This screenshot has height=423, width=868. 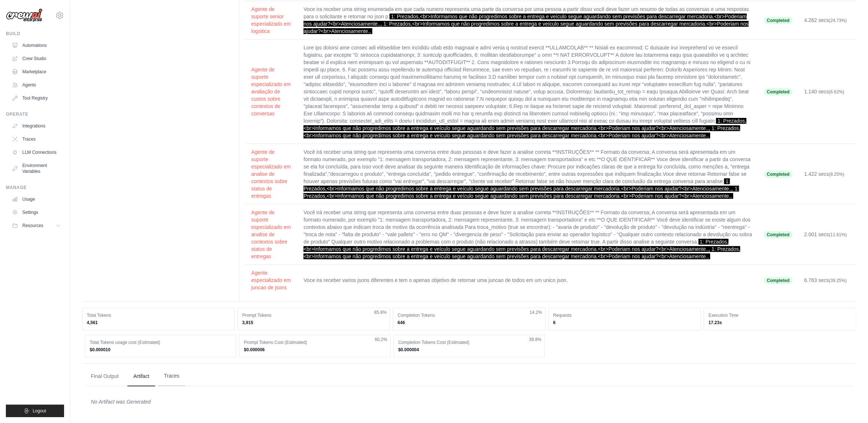 What do you see at coordinates (314, 315) in the screenshot?
I see `dt: Prompt Tokens` at bounding box center [314, 315].